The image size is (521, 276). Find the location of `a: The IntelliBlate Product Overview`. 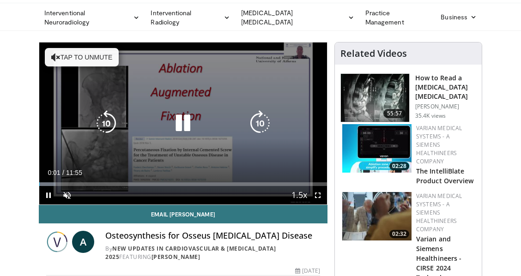

a: The IntelliBlate Product Overview is located at coordinates (444, 176).